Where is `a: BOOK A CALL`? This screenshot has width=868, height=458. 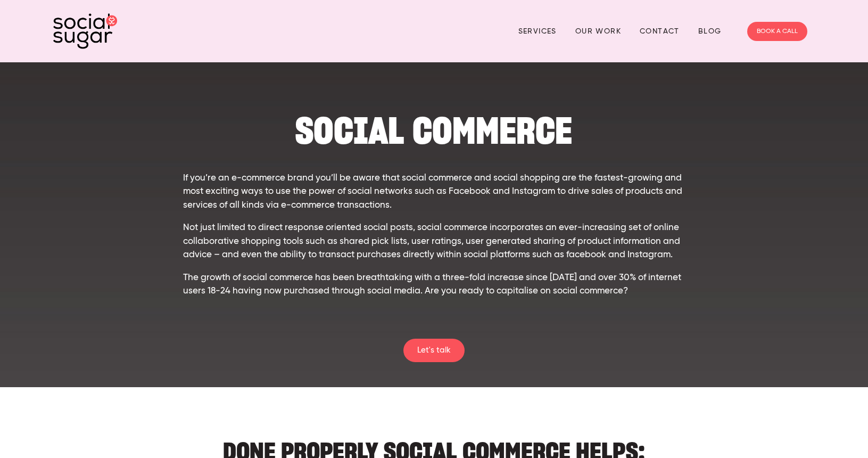
a: BOOK A CALL is located at coordinates (777, 31).